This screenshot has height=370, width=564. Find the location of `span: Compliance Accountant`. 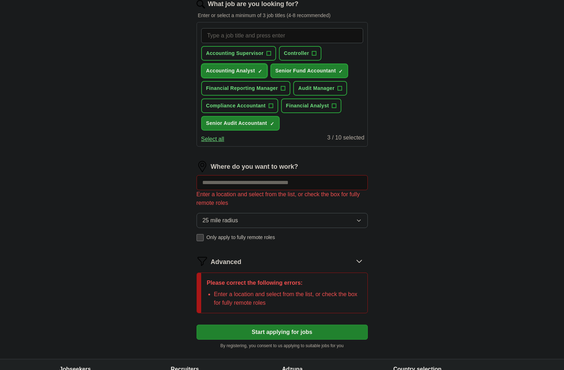

span: Compliance Accountant is located at coordinates (236, 106).